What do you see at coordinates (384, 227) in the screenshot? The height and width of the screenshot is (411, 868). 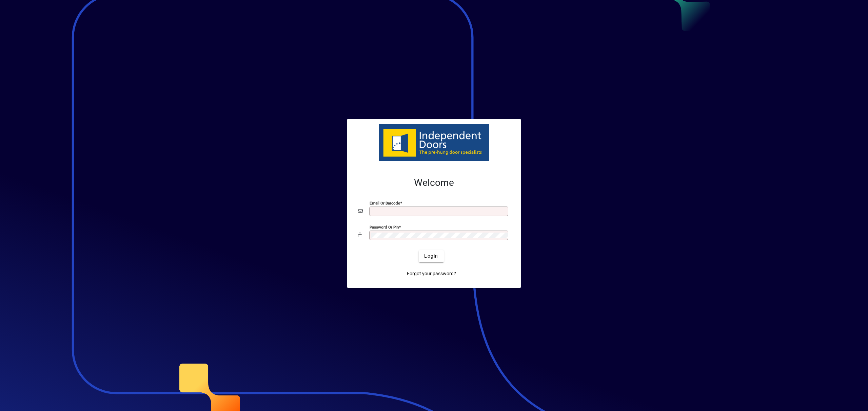 I see `mat-label: Password or Pin` at bounding box center [384, 227].